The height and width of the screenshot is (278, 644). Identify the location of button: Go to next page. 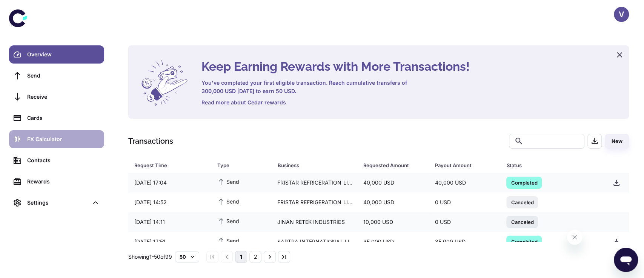
(270, 256).